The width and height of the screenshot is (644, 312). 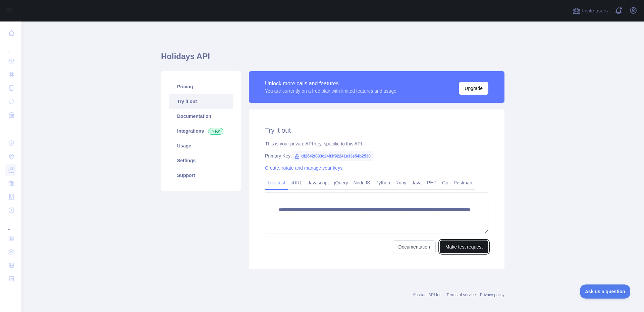 What do you see at coordinates (590, 11) in the screenshot?
I see `button: Invite users` at bounding box center [590, 11].